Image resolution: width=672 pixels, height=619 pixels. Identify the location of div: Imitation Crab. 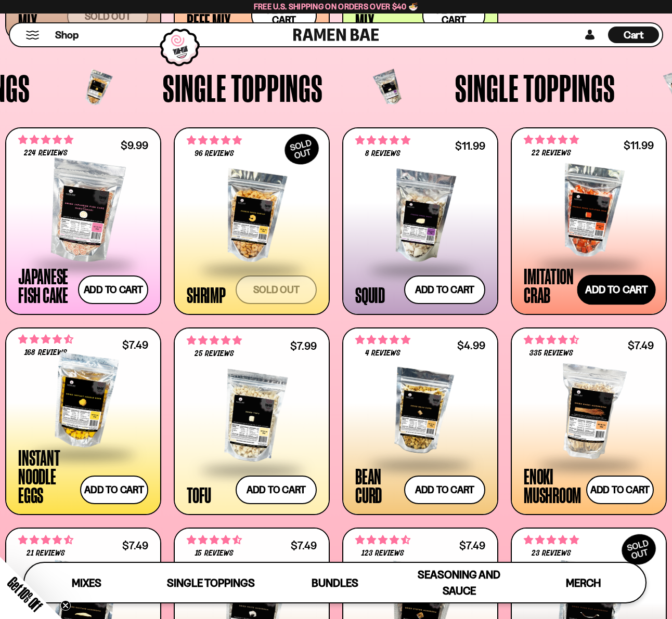
(548, 285).